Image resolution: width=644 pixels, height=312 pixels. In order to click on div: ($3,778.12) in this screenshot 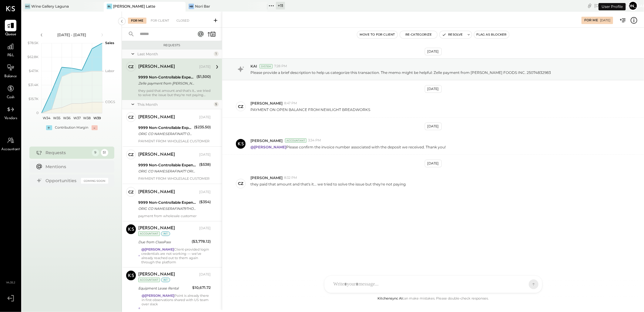, I will do `click(201, 241)`.